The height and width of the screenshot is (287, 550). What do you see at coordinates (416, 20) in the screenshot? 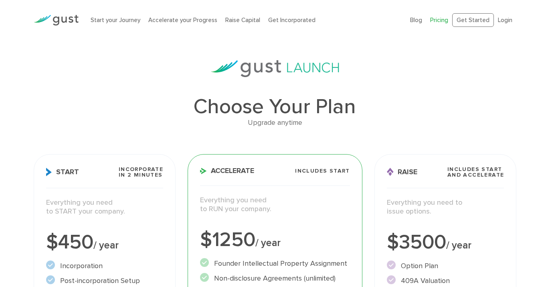
I see `a: Blog` at bounding box center [416, 20].